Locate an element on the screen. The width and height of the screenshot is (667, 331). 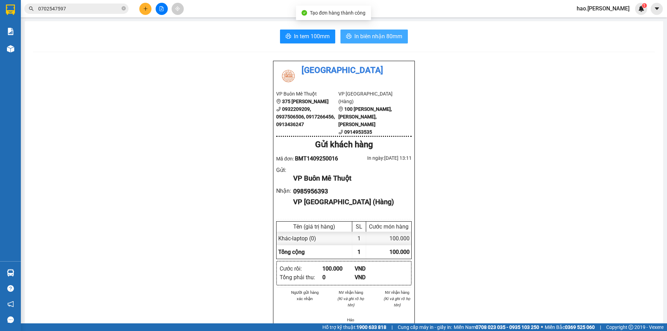
div: Nhận : is located at coordinates (284, 191).